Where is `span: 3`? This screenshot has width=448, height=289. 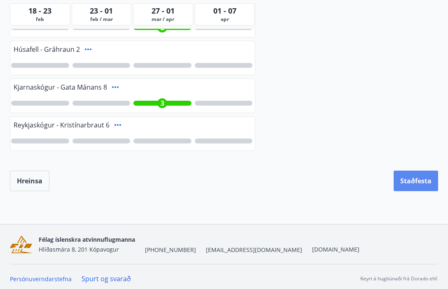 span: 3 is located at coordinates (162, 103).